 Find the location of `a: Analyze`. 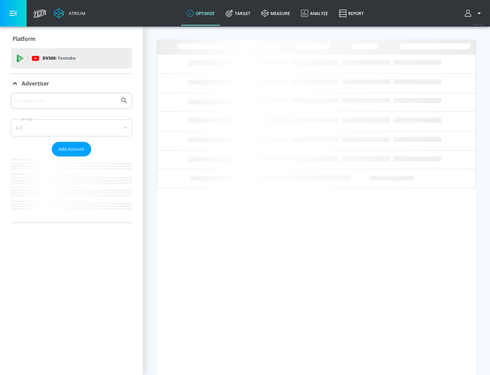

a: Analyze is located at coordinates (315, 13).